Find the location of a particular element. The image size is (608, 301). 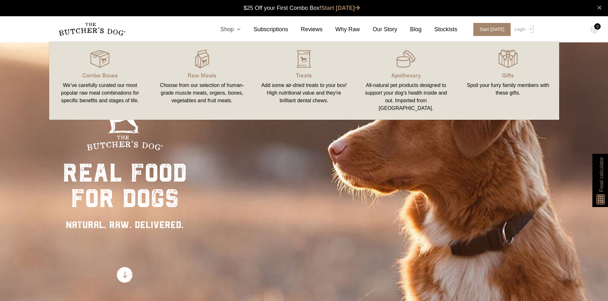

a: Apothecary All-natural pet products designed to support your dog’s health inside and out. Importe... is located at coordinates (406, 81).